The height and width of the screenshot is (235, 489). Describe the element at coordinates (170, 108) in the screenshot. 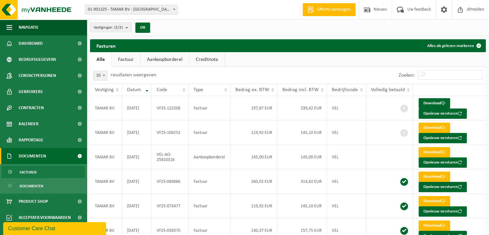

I see `td: VF25-122208` at that location.